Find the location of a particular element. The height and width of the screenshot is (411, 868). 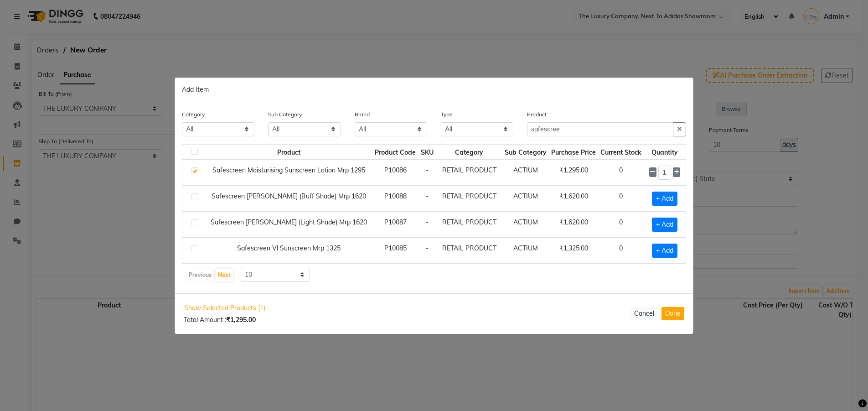

button: Next is located at coordinates (224, 275).